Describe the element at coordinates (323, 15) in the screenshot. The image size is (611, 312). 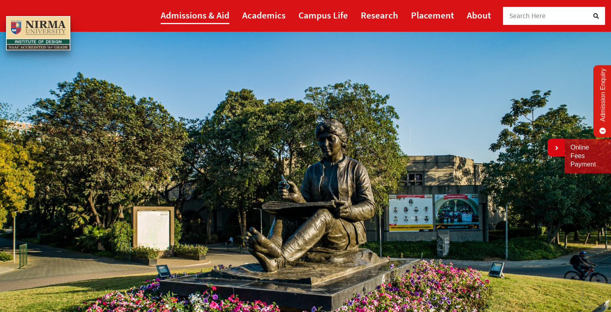
I see `a: Campus Life` at that location.